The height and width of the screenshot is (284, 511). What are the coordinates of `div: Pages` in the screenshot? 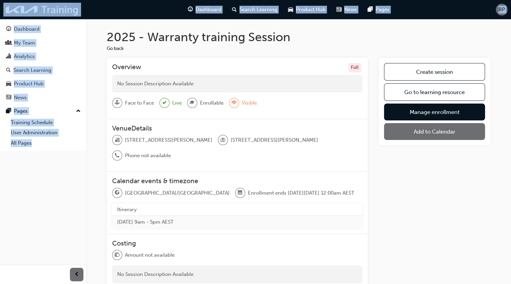 It's located at (21, 111).